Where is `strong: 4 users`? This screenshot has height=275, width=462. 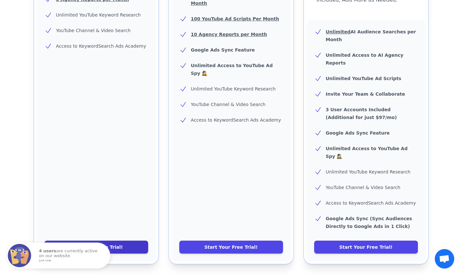
strong: 4 users is located at coordinates (48, 251).